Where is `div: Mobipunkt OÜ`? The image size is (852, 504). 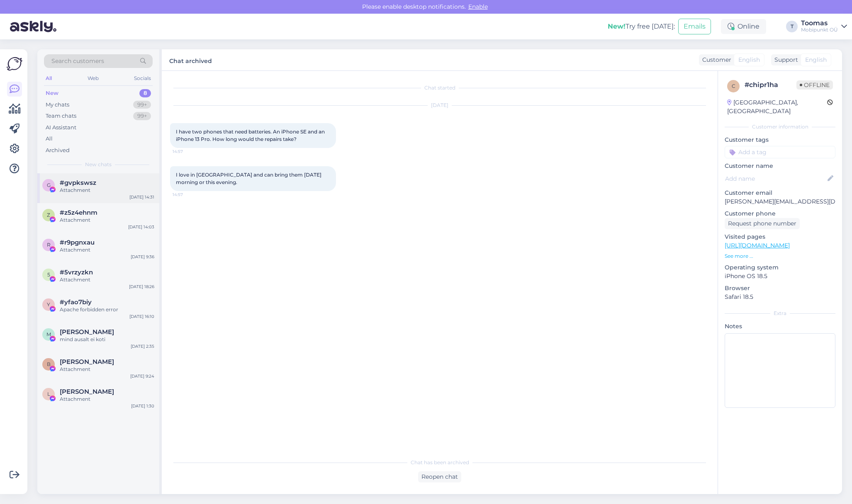 div: Mobipunkt OÜ is located at coordinates (819, 30).